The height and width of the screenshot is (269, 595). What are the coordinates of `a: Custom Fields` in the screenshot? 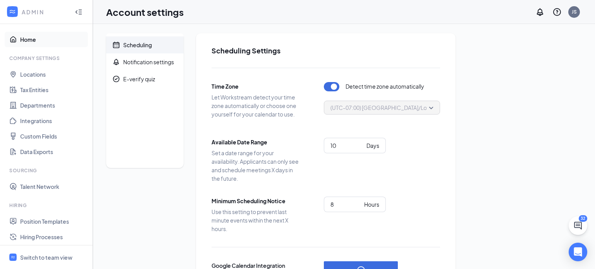 It's located at (53, 136).